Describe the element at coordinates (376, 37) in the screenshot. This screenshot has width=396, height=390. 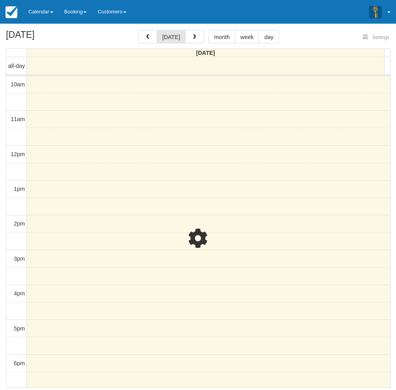
I see `button: Settings` at that location.